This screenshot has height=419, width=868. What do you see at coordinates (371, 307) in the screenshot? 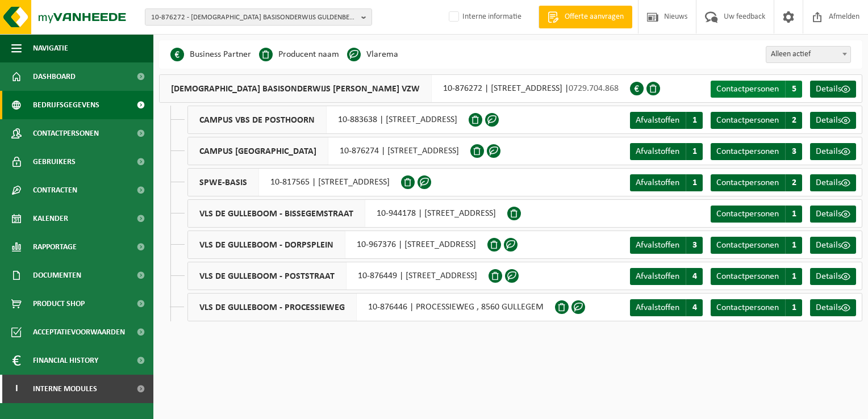
I see `div: 10-876446 | PROCESSIEWEG , 8560 GULLEGEM` at bounding box center [371, 307].